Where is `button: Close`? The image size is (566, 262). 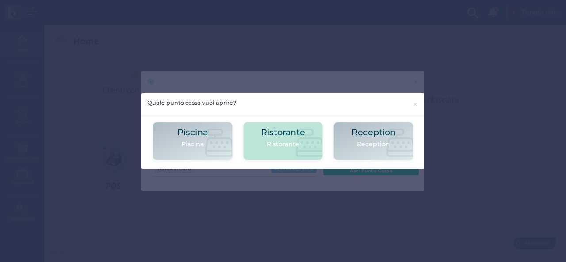
button: Close is located at coordinates (415, 104).